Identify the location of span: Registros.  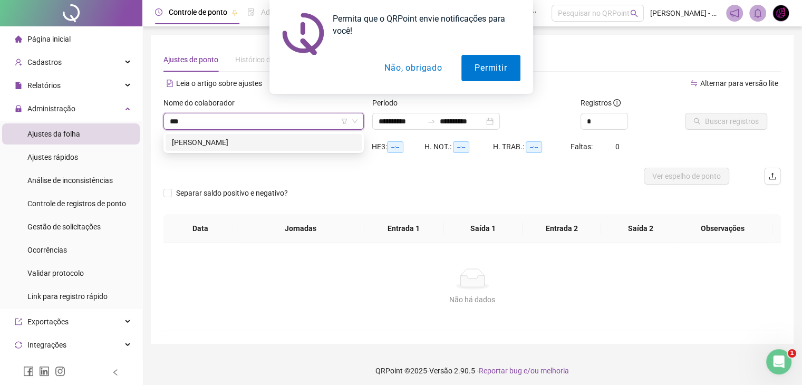
(601, 103).